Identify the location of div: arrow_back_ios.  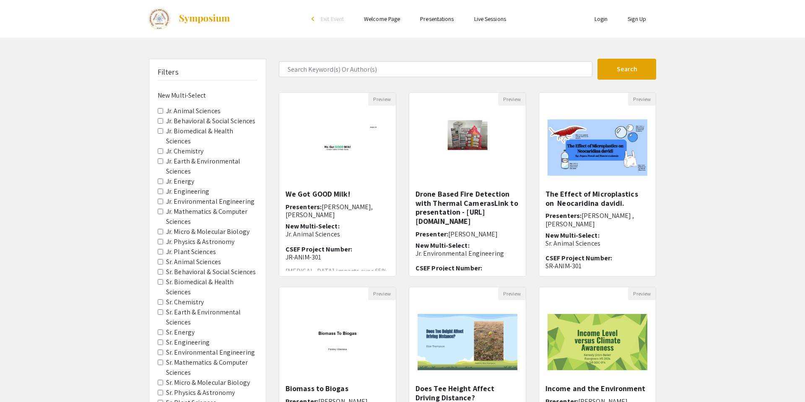
(314, 19).